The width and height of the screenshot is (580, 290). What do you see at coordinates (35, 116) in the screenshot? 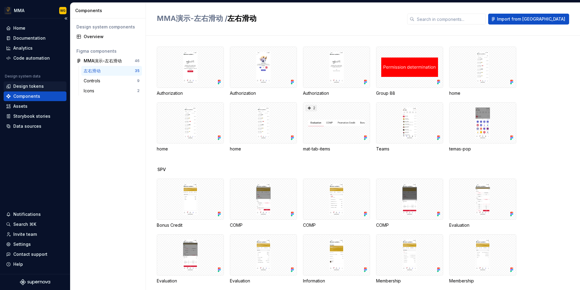
I see `a: Storybook stories` at bounding box center [35, 116].